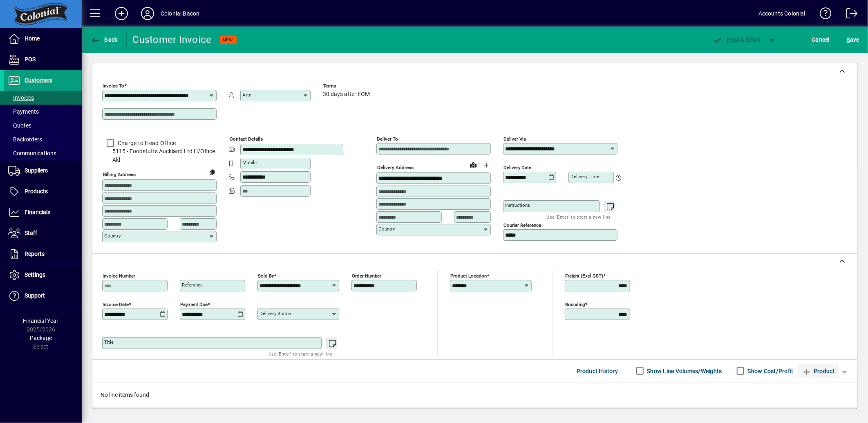 This screenshot has width=868, height=423. I want to click on div: Customer Invoice, so click(172, 40).